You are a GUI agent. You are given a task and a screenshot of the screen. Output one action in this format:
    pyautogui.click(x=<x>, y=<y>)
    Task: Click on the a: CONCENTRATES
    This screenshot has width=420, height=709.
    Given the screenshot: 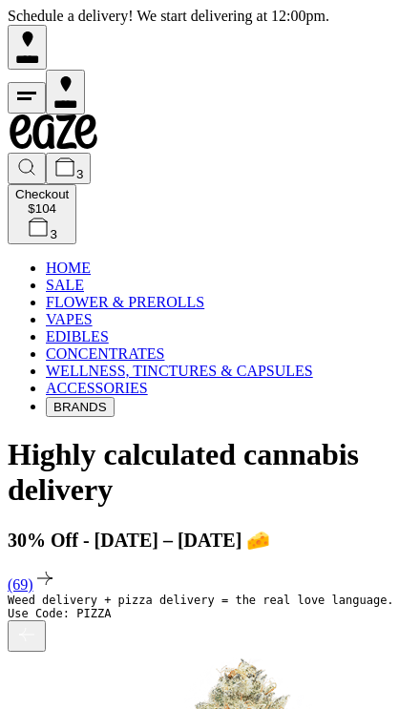 What is the action you would take?
    pyautogui.click(x=105, y=353)
    